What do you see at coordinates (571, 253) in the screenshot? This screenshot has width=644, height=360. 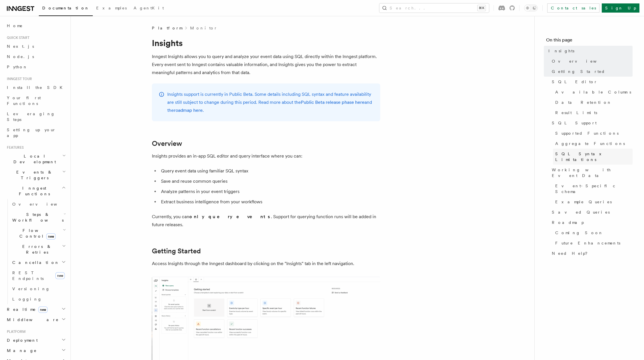 I see `span: Need Help?` at bounding box center [571, 253].